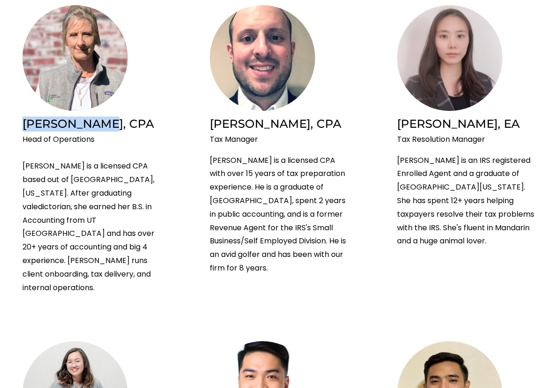 This screenshot has width=560, height=388. I want to click on p: Tax Manager, so click(280, 140).